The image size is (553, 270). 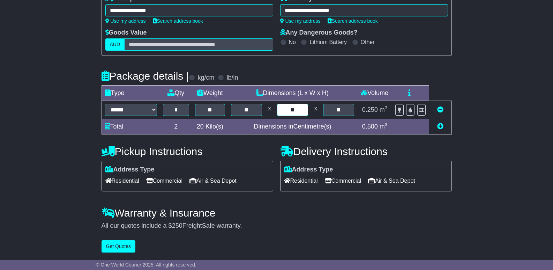 I want to click on span: 0.500, so click(x=370, y=126).